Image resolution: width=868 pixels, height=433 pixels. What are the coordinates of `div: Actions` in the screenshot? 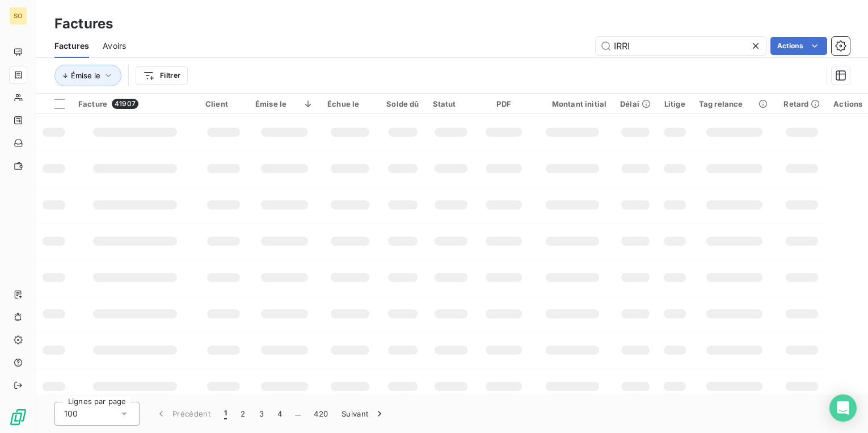 It's located at (847, 104).